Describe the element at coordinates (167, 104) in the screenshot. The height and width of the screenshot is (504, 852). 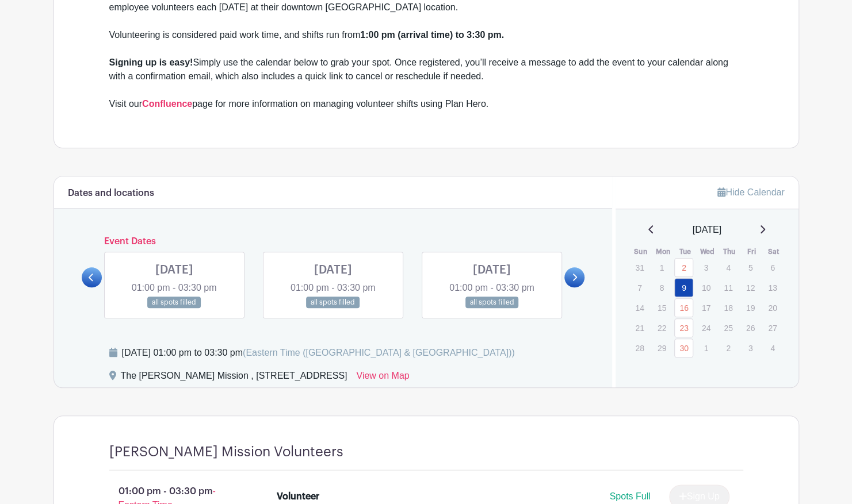
I see `a: Confluence` at that location.